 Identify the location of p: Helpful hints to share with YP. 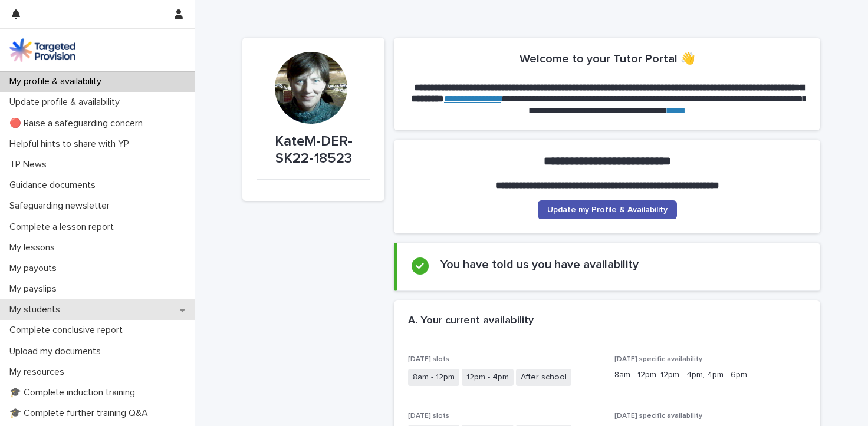
(71, 143).